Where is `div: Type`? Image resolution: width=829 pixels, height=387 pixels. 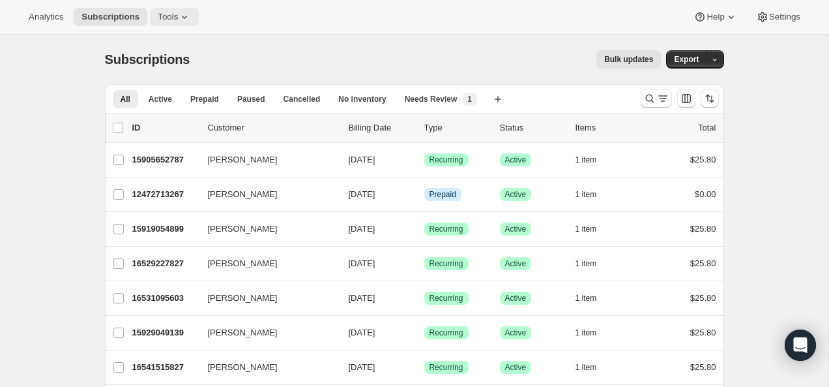 div: Type is located at coordinates (457, 128).